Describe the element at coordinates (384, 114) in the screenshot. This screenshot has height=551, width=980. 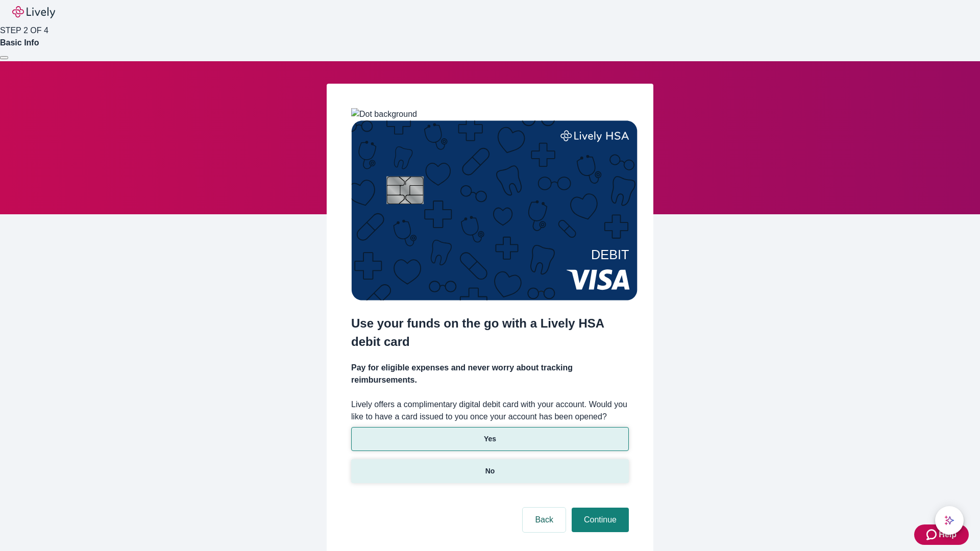
I see `img: Dot background` at that location.